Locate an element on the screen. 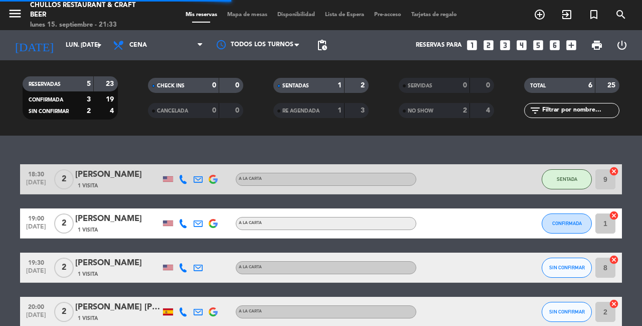  i: looks_6 is located at coordinates (555, 45).